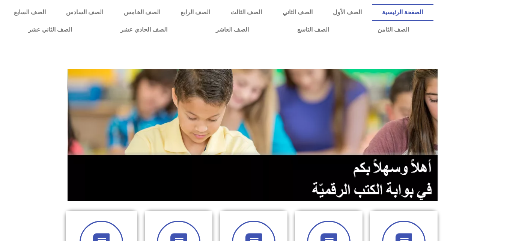 This screenshot has width=507, height=241. Describe the element at coordinates (313, 30) in the screenshot. I see `a: الصف التاسع` at that location.